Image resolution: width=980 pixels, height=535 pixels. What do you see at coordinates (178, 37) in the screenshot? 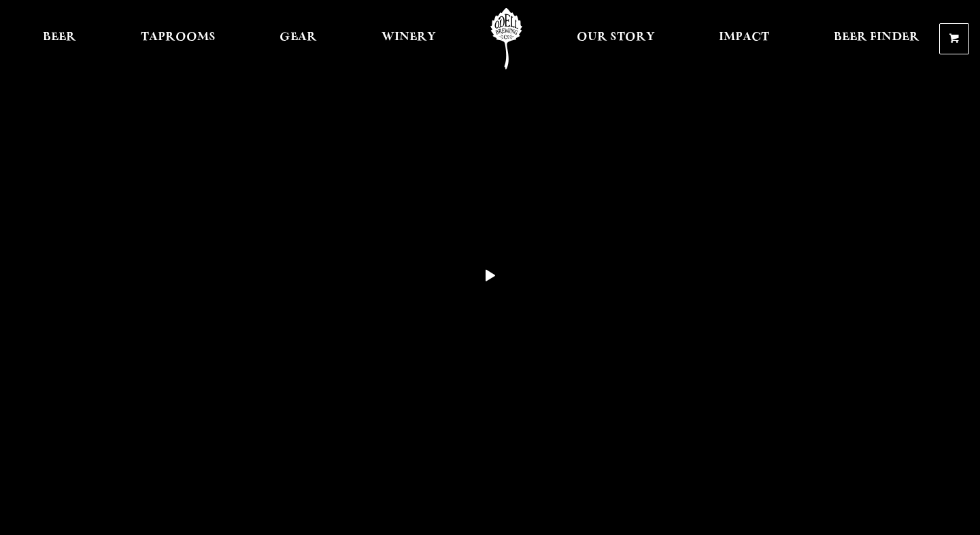
I see `span: Taprooms` at bounding box center [178, 37].